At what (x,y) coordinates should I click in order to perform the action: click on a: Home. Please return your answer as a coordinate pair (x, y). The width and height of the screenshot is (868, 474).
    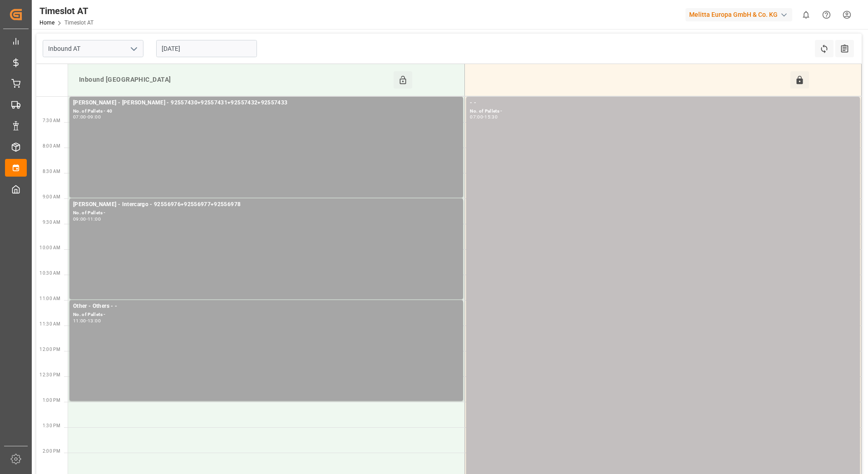
    Looking at the image, I should click on (47, 22).